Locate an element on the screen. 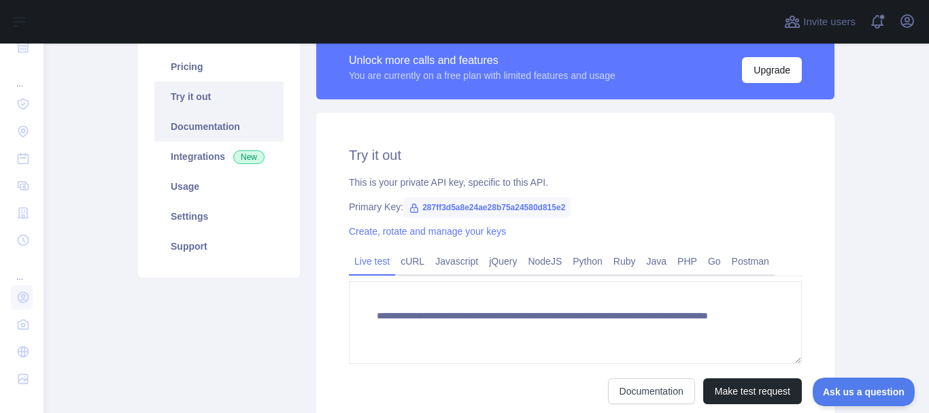  a: Live test is located at coordinates (372, 261).